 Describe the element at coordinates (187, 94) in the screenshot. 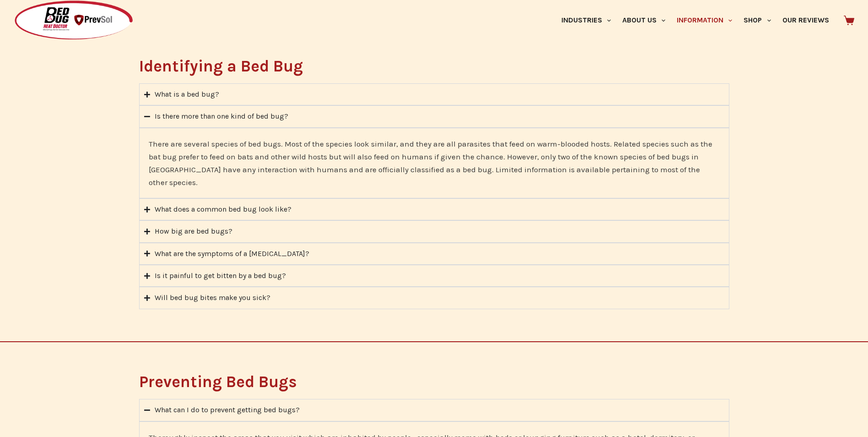

I see `div: What is a bed bug?` at that location.